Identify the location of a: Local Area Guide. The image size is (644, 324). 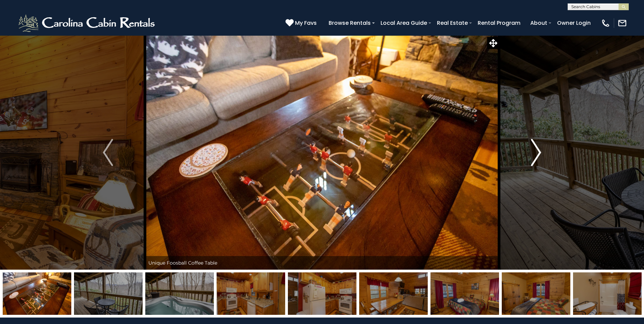
(403, 23).